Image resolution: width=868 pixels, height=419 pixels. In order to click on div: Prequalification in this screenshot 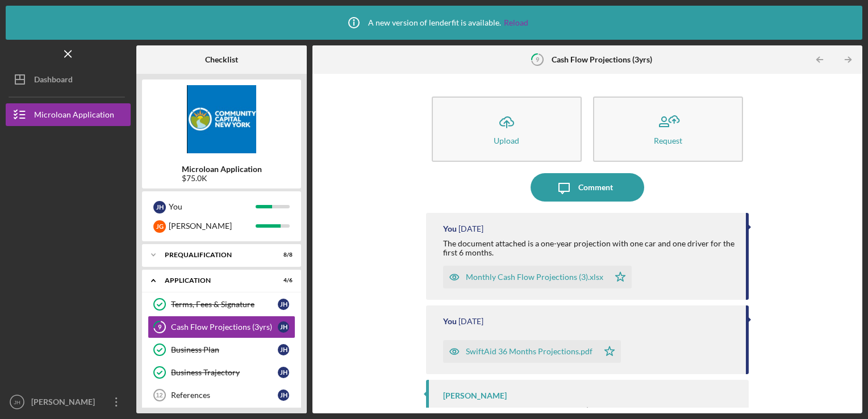, I will do `click(214, 255)`.